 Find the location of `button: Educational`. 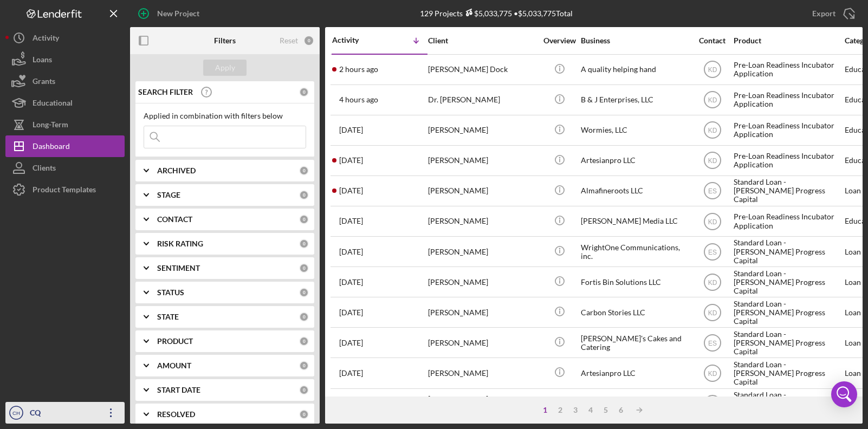

button: Educational is located at coordinates (65, 103).